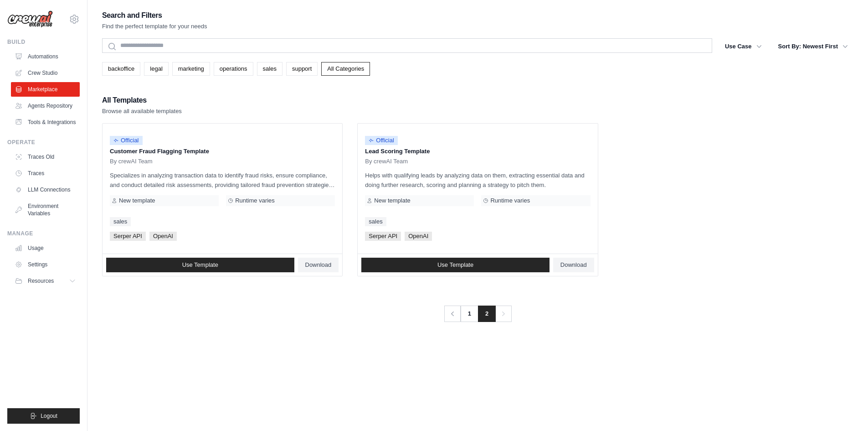 The image size is (868, 431). What do you see at coordinates (45, 190) in the screenshot?
I see `a: LLM Connections` at bounding box center [45, 190].